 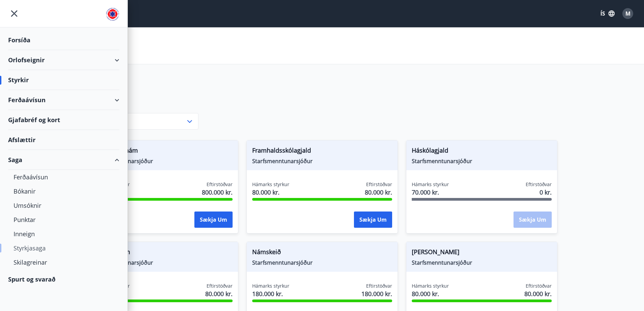 I want to click on button: menu, so click(x=14, y=14).